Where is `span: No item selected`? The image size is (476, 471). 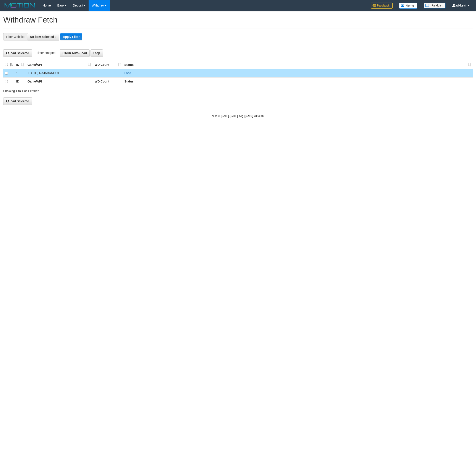
span: No item selected is located at coordinates (42, 37).